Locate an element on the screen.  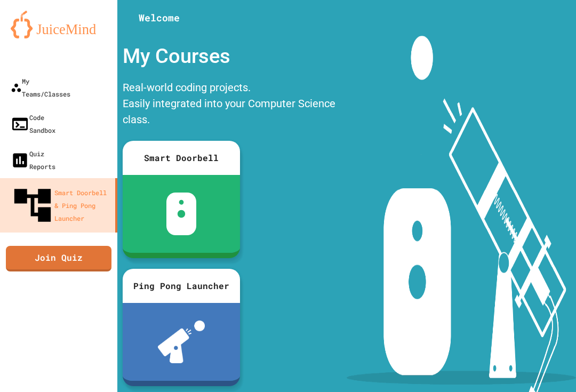
div: Quiz Reports is located at coordinates (33, 160).